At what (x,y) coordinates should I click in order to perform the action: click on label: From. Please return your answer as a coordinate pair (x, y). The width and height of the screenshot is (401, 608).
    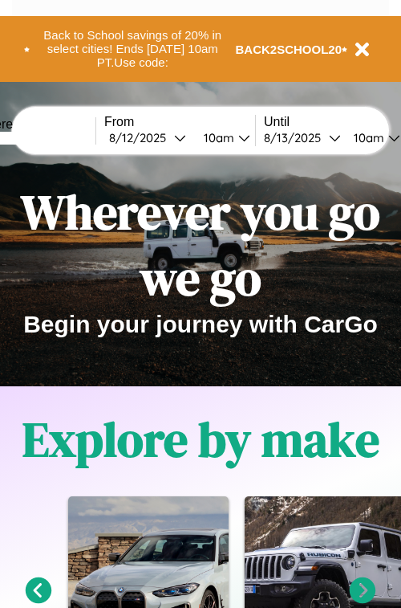
    Looking at the image, I should click on (180, 122).